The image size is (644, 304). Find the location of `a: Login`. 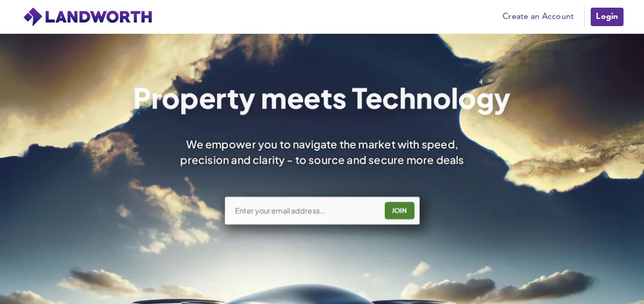

a: Login is located at coordinates (607, 17).